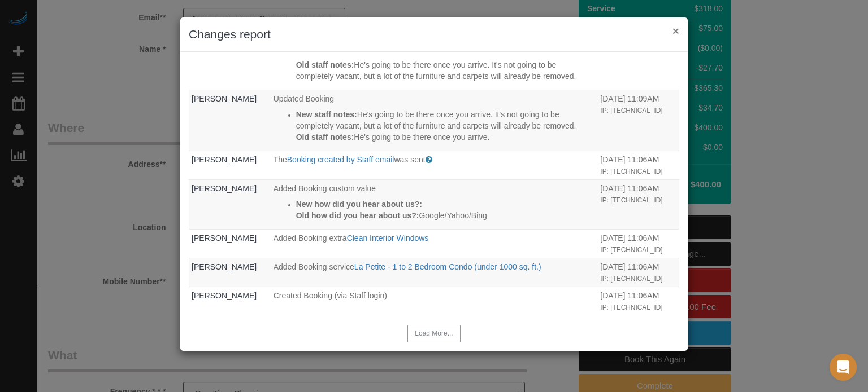 This screenshot has height=392, width=868. I want to click on span: was sent, so click(409, 159).